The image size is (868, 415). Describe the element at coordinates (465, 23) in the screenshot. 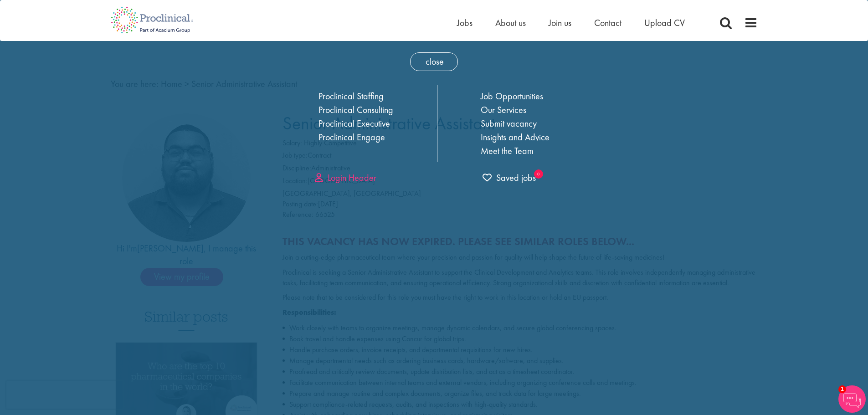

I see `a: Jobs` at that location.